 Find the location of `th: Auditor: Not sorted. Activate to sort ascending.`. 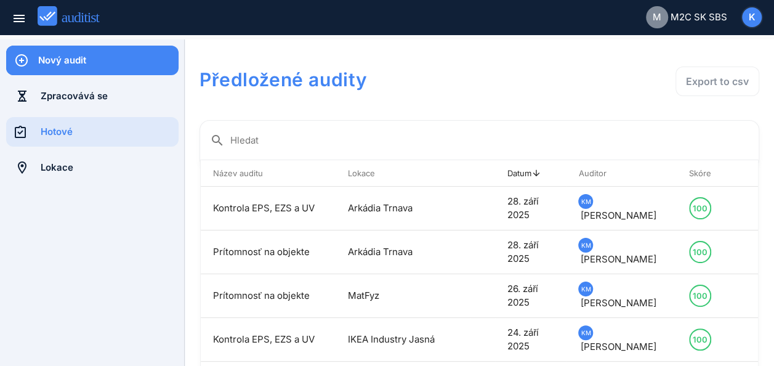

th: Auditor: Not sorted. Activate to sort ascending. is located at coordinates (621, 173).